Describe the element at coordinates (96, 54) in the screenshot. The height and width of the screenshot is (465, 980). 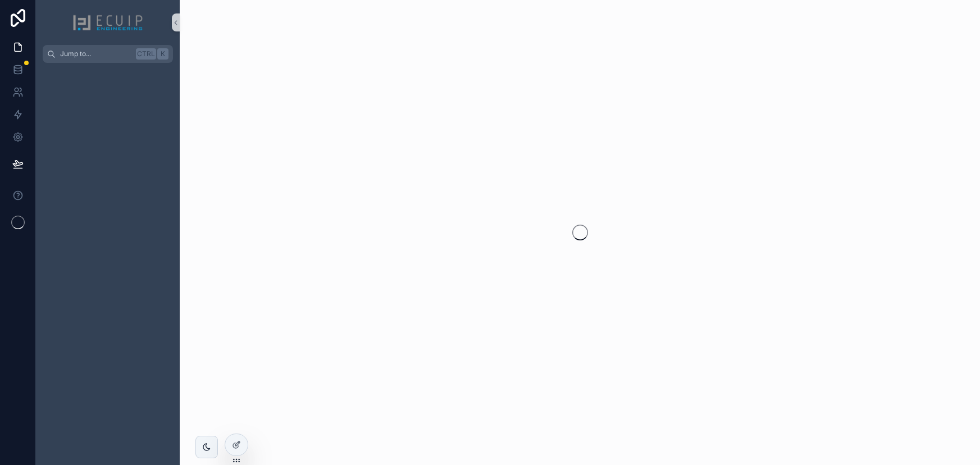
I see `span: Jump to...` at that location.